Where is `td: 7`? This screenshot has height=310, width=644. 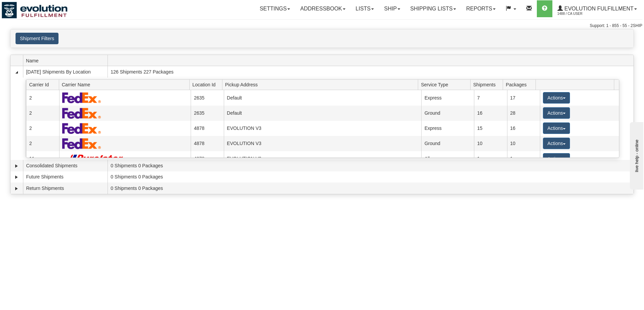
td: 7 is located at coordinates (490, 98).